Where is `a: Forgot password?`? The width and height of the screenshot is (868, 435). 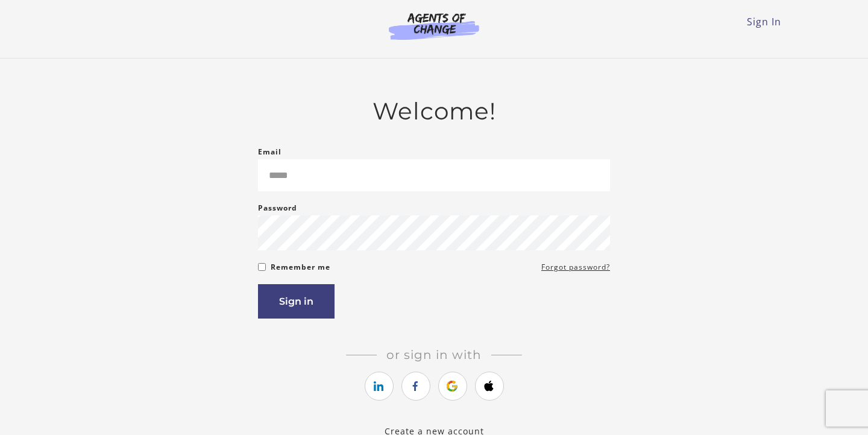
a: Forgot password? is located at coordinates (575, 268).